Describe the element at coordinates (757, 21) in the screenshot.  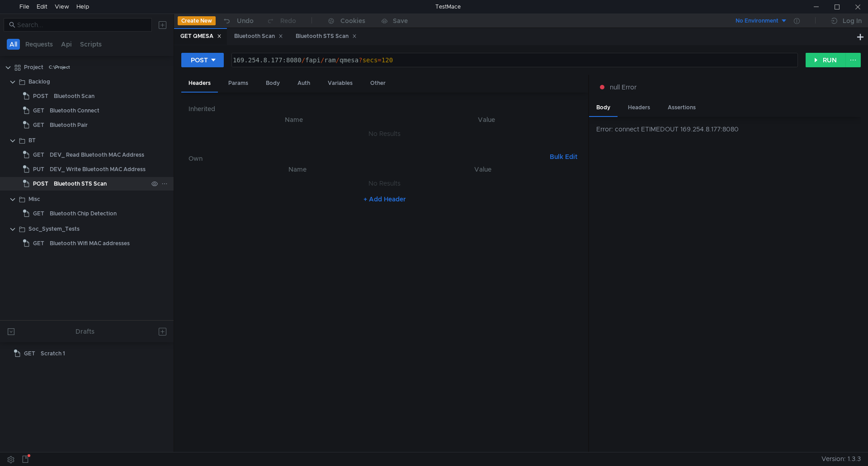
I see `div: No Environment` at that location.